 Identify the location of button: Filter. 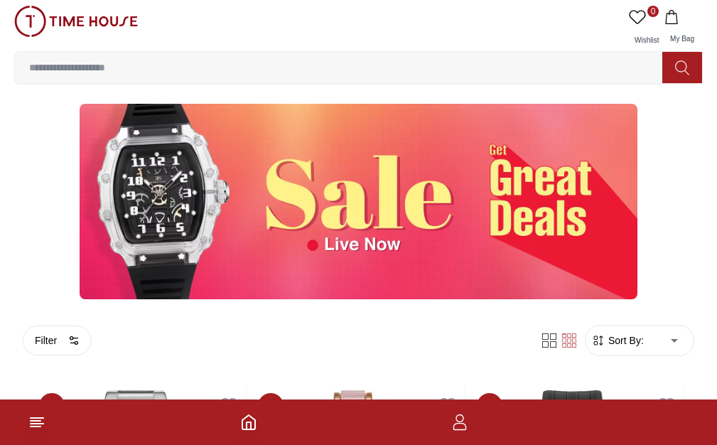
(57, 341).